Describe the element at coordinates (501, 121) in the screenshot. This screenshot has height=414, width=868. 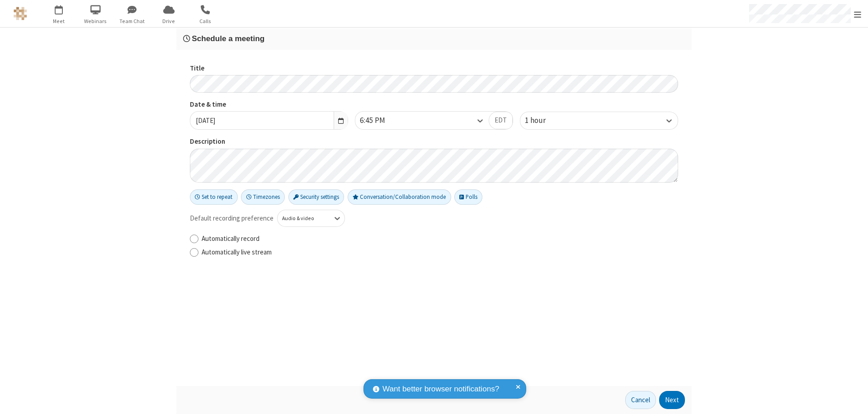
I see `button: EDT` at that location.